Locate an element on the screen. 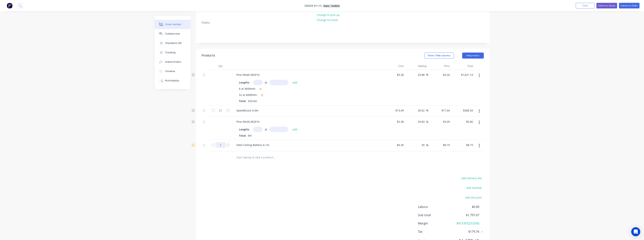 This screenshot has height=240, width=644. button: Change to pick up is located at coordinates (328, 15).